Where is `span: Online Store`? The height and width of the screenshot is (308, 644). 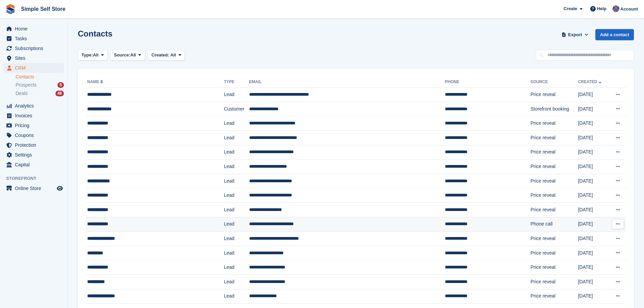
span: Online Store is located at coordinates (35, 188).